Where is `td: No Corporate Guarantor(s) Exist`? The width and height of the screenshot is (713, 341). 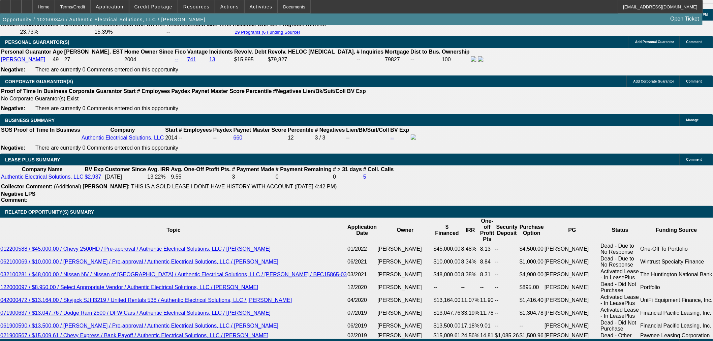 td: No Corporate Guarantor(s) Exist is located at coordinates (185, 99).